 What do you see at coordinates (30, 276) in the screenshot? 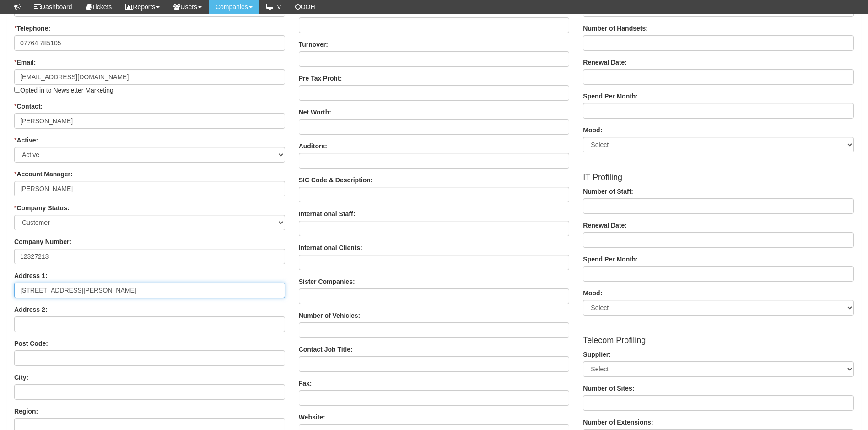
I see `label: Address 1:` at bounding box center [30, 276].